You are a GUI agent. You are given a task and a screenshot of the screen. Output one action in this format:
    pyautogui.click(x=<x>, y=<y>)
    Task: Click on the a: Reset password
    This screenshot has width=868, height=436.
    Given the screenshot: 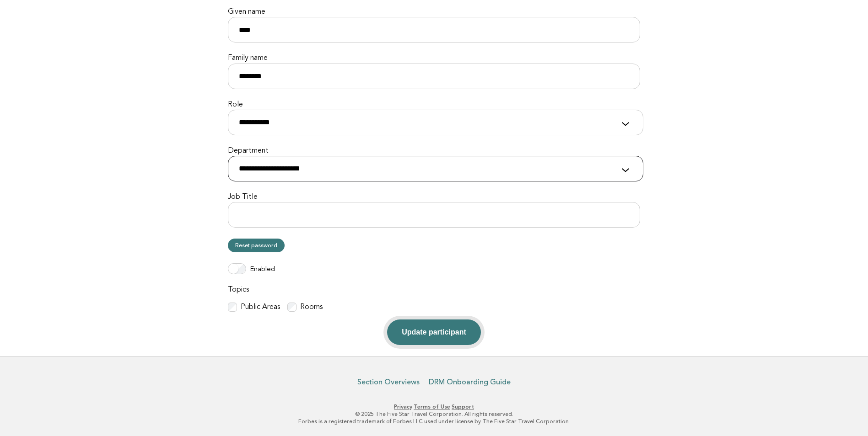 What is the action you would take?
    pyautogui.click(x=256, y=246)
    